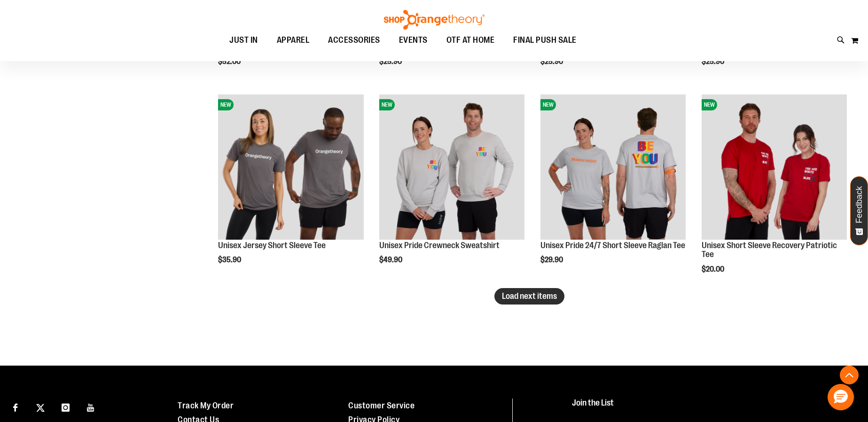  I want to click on a: Visit our Facebook page, so click(15, 407).